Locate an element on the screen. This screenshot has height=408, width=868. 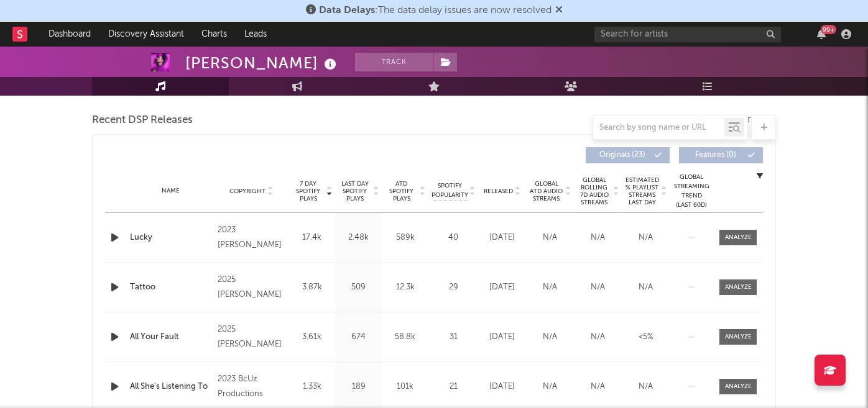
div: 1.33k is located at coordinates (312, 387).